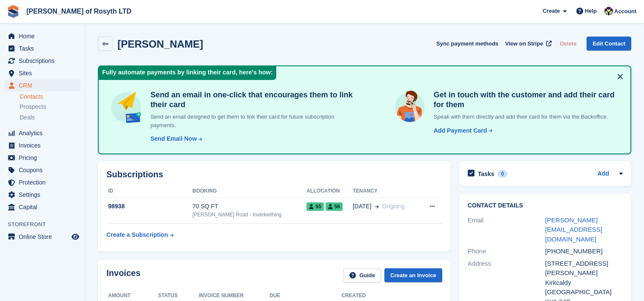 The image size is (644, 301). What do you see at coordinates (44, 207) in the screenshot?
I see `span: Capital` at bounding box center [44, 207].